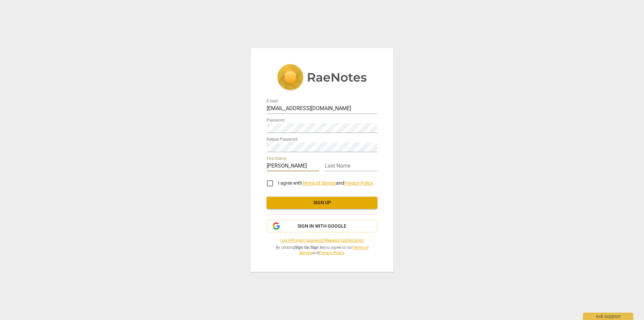  What do you see at coordinates (325, 183) in the screenshot?
I see `span: I agree with and` at bounding box center [325, 183].